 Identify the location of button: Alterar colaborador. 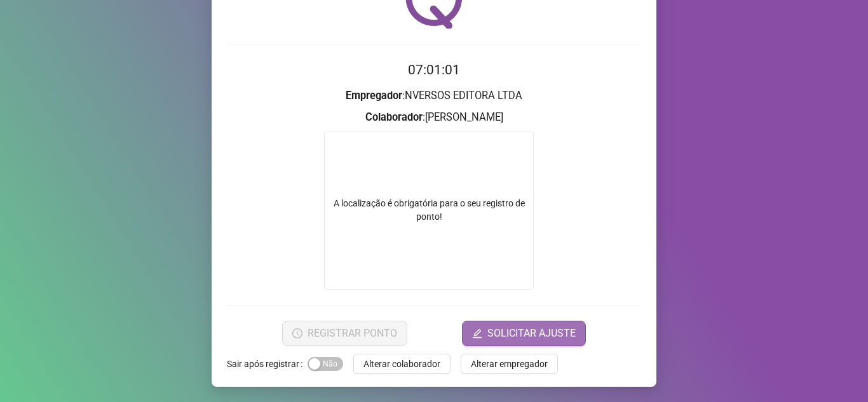
(401, 363).